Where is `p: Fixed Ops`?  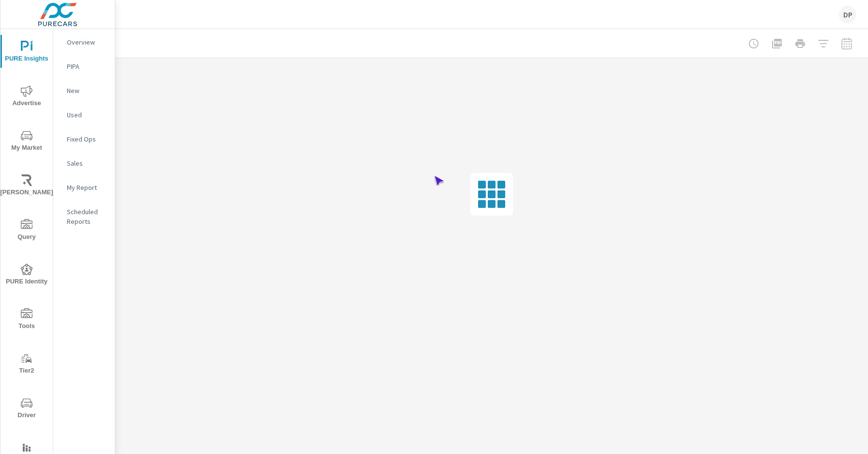 p: Fixed Ops is located at coordinates (87, 140).